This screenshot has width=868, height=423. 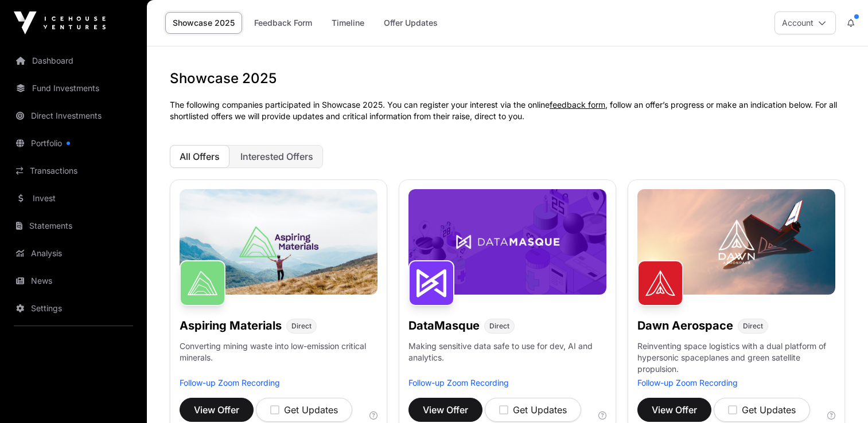 What do you see at coordinates (277, 157) in the screenshot?
I see `button: Interested Offers` at bounding box center [277, 157].